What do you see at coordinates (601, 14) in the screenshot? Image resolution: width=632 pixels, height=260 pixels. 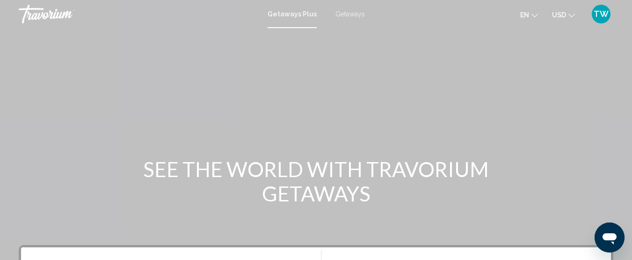 I see `button: User Menu` at bounding box center [601, 14].